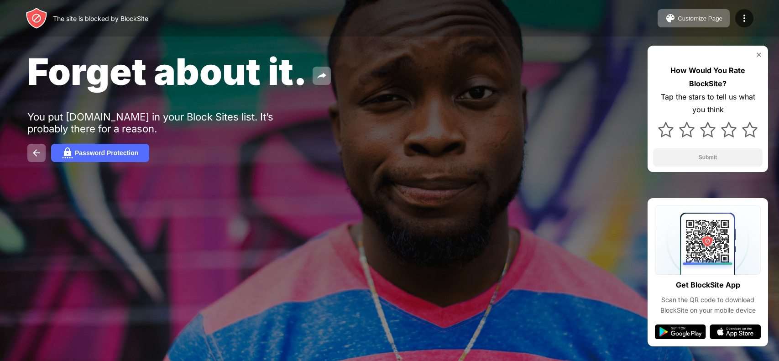 The image size is (779, 361). Describe the element at coordinates (671, 18) in the screenshot. I see `img: pallet.svg` at that location.